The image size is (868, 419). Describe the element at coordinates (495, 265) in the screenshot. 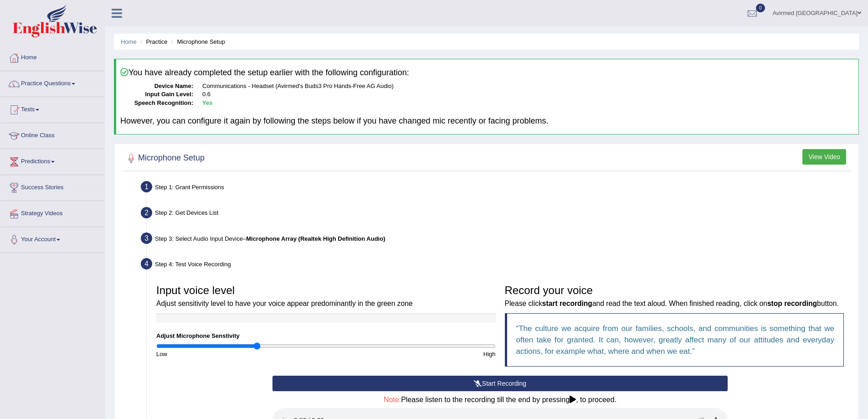

I see `div: Step 4: Test Voice Recording` at that location.